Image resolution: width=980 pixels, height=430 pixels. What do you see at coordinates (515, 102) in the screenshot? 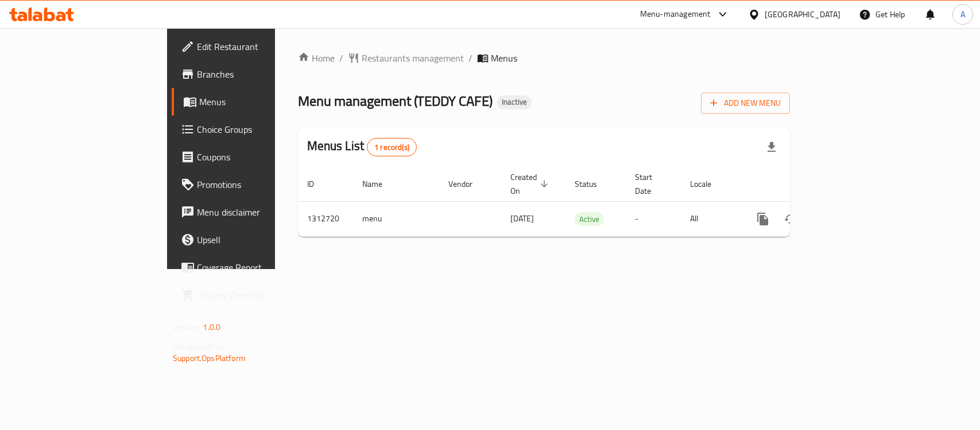
I see `span: Inactive` at bounding box center [515, 102].